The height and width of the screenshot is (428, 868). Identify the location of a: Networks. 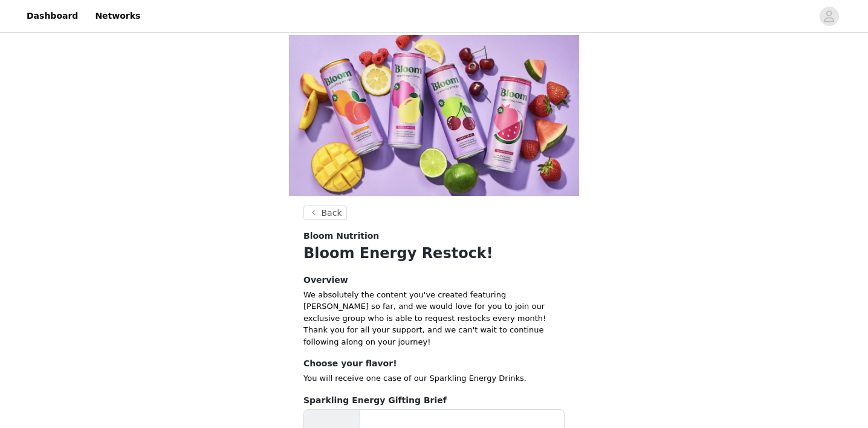
(117, 15).